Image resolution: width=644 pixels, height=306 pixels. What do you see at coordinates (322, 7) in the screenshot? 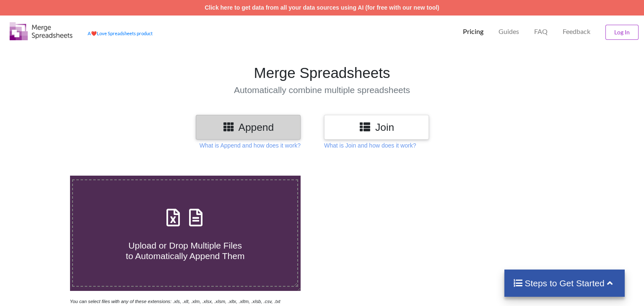
I see `a: Click here to get data from all your data sources using AI (for free with our new tool)` at bounding box center [322, 7].